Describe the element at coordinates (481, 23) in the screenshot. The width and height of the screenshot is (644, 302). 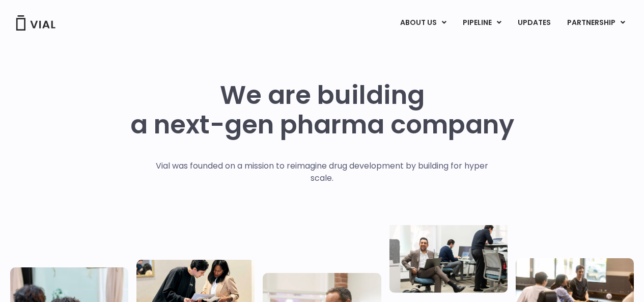
I see `a: PIPELINEMenu Toggle` at that location.